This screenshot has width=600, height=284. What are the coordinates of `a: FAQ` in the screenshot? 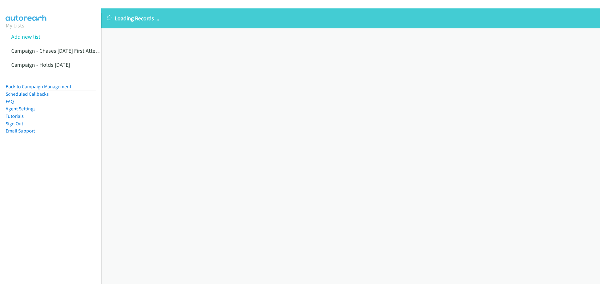 It's located at (10, 101).